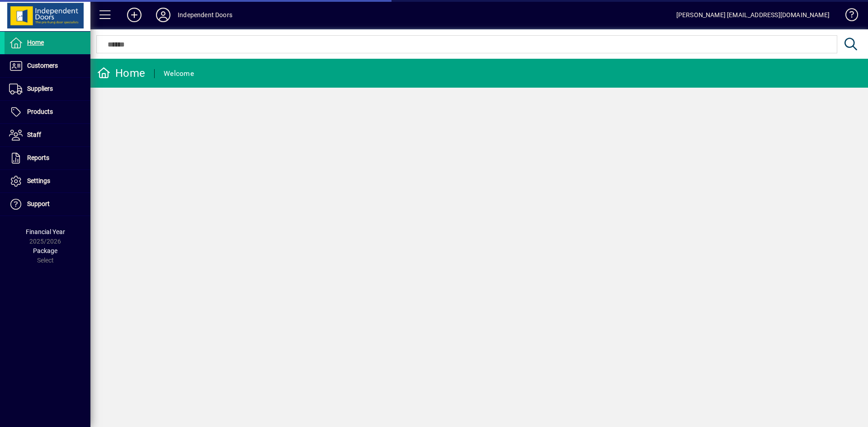  I want to click on span: Financial Year, so click(45, 232).